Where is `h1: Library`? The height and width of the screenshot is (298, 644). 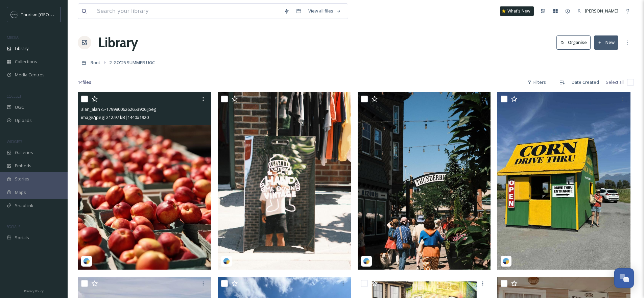 h1: Library is located at coordinates (118, 43).